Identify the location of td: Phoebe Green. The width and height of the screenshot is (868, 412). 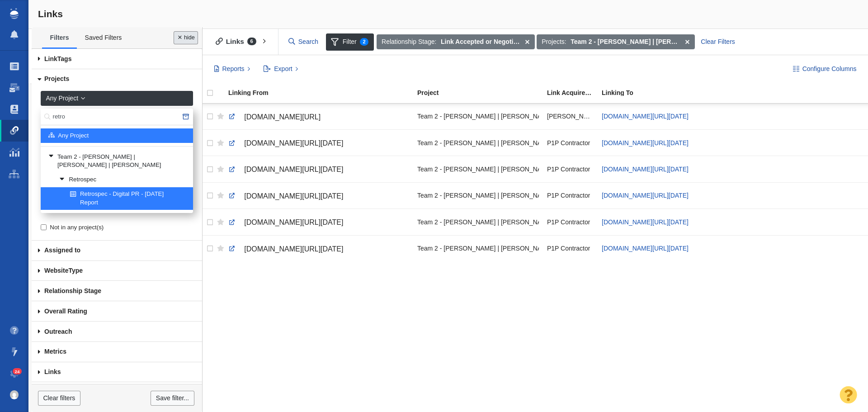
(570, 117).